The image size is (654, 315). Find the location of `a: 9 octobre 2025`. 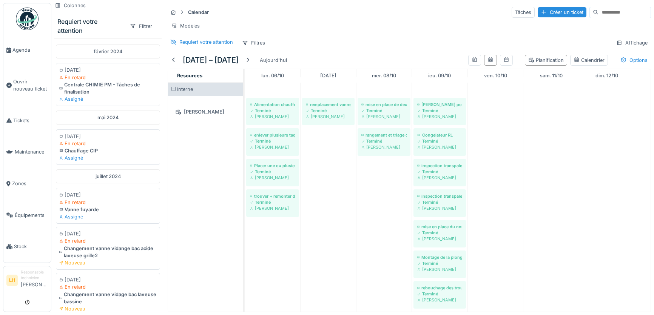

a: 9 octobre 2025 is located at coordinates (439, 75).